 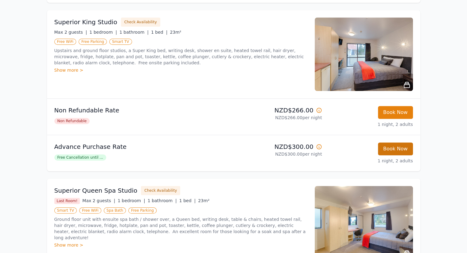 I want to click on p: Non Refundable Rate, so click(x=143, y=110).